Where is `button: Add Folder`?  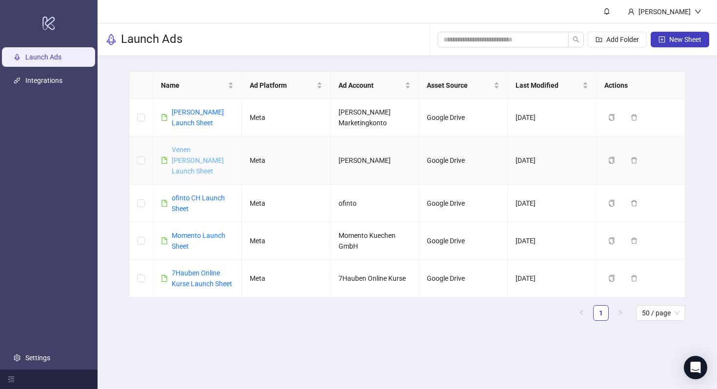
button: Add Folder is located at coordinates (617, 40).